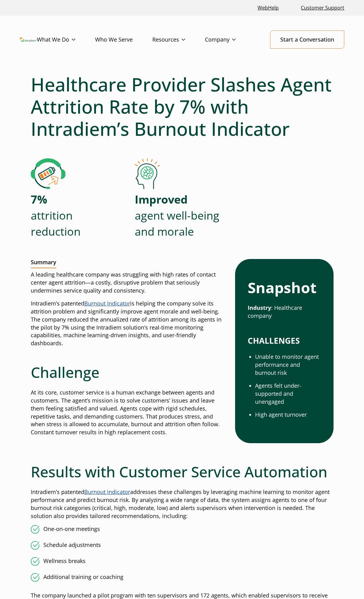 This screenshot has height=599, width=364. Describe the element at coordinates (284, 311) in the screenshot. I see `p: : Healthcare company` at that location.